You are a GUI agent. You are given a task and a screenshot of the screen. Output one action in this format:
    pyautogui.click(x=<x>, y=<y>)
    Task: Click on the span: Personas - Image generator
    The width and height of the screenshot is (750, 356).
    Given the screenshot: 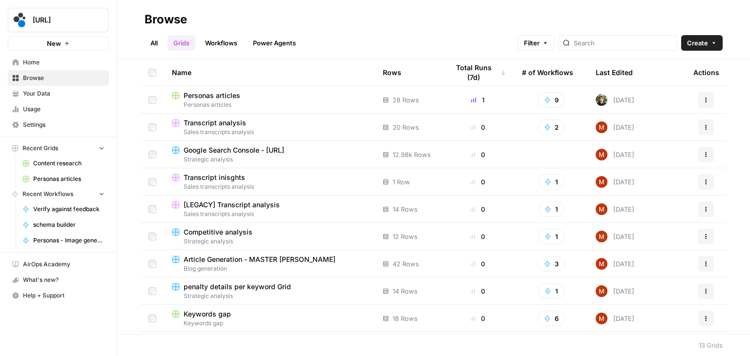 What is the action you would take?
    pyautogui.click(x=69, y=241)
    